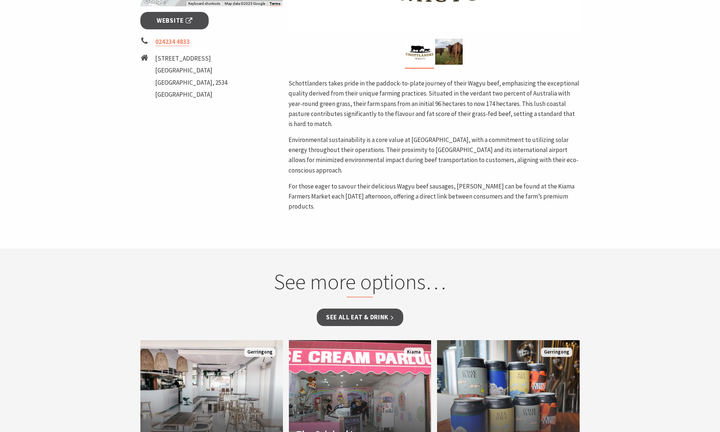 The image size is (720, 432). What do you see at coordinates (360, 283) in the screenshot?
I see `h2: See more options…` at bounding box center [360, 283].